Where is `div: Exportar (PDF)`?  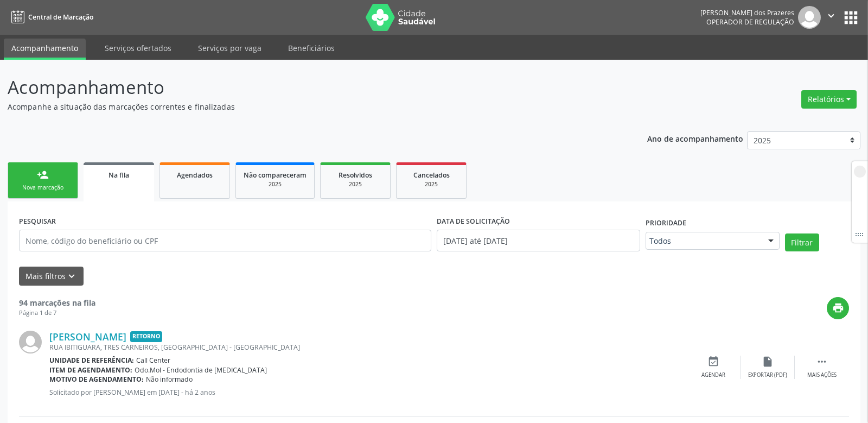 div: Exportar (PDF) is located at coordinates (767, 375).